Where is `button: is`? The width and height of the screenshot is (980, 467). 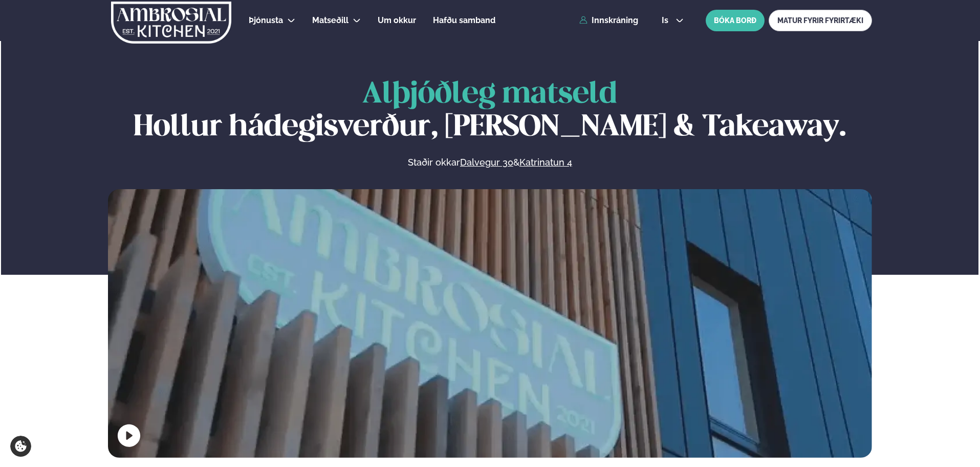
button: is is located at coordinates (673, 21).